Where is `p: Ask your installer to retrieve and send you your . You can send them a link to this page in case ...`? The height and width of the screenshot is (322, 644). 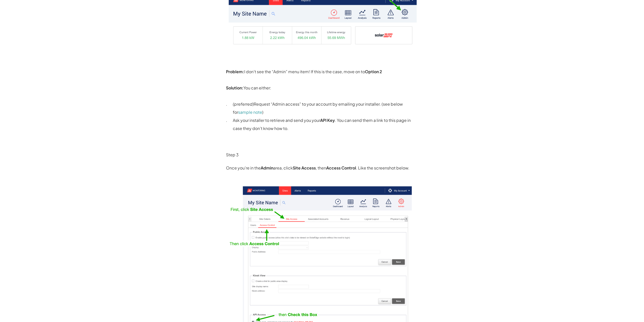
p: Ask your installer to retrieve and send you your . You can send them a link to this page in case ... is located at coordinates (326, 124).